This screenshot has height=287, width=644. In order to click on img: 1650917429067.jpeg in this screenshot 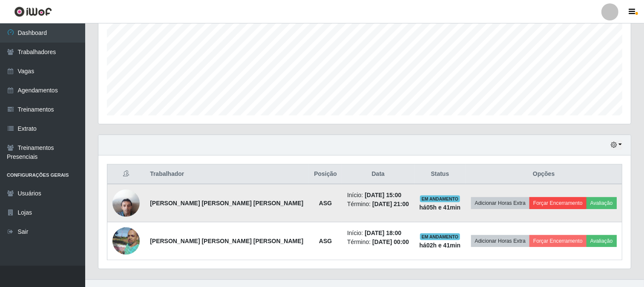, I will do `click(126, 241)`.